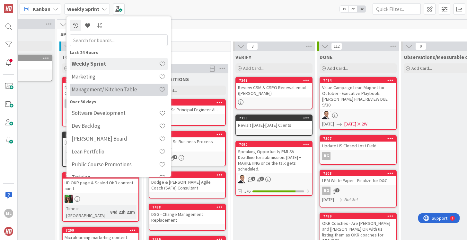  Describe the element at coordinates (115, 113) in the screenshot. I see `h4: Software Development` at that location.